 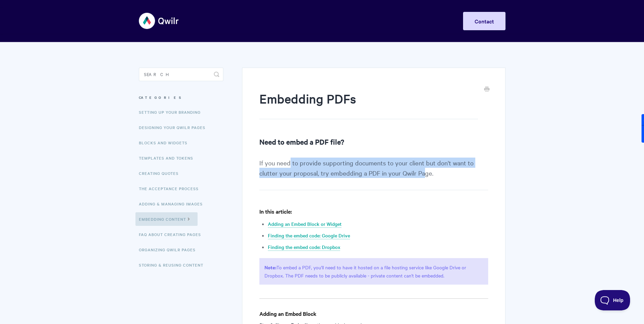 What do you see at coordinates (487, 90) in the screenshot?
I see `a: Print this Article` at bounding box center [487, 90].